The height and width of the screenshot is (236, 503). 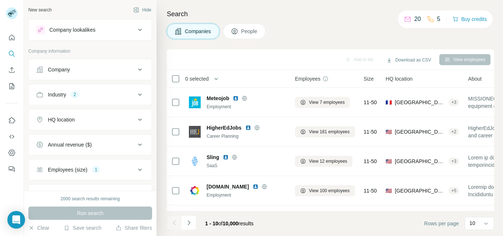 I want to click on span: View 12 employees, so click(x=328, y=161).